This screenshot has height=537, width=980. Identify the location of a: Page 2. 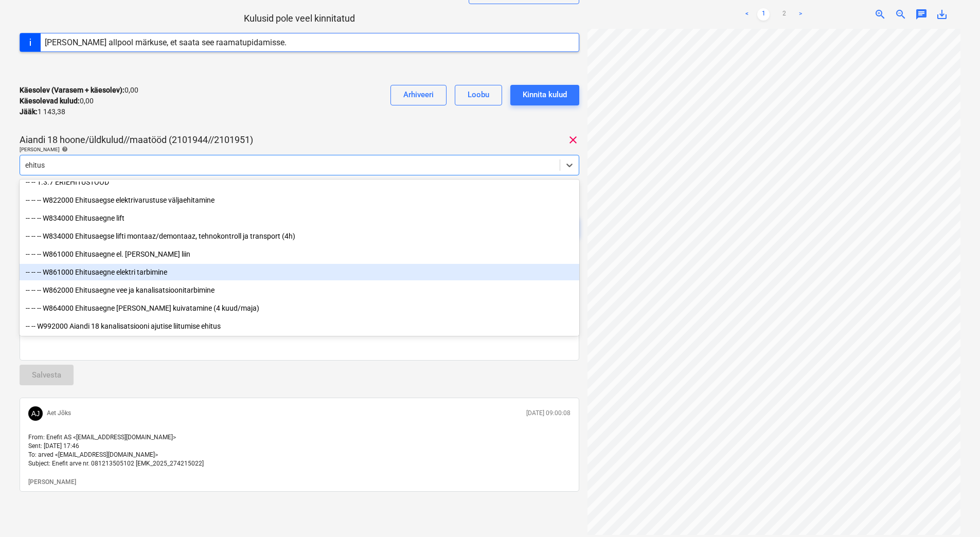
(784, 15).